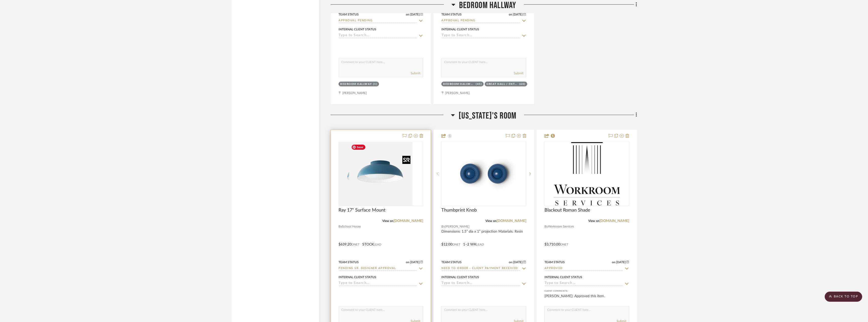 The height and width of the screenshot is (322, 868). I want to click on div: (60), so click(523, 84).